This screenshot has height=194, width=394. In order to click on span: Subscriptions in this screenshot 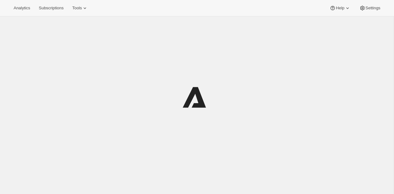, I will do `click(51, 8)`.